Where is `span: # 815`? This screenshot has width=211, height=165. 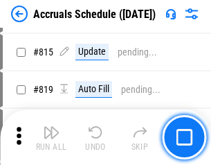
span: # 815 is located at coordinates (43, 52).